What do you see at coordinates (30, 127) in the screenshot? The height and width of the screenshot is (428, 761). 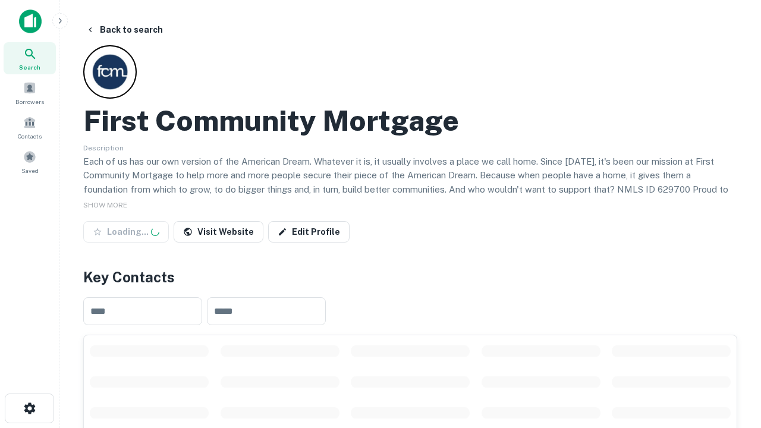 I see `a: Contacts` at bounding box center [30, 127].